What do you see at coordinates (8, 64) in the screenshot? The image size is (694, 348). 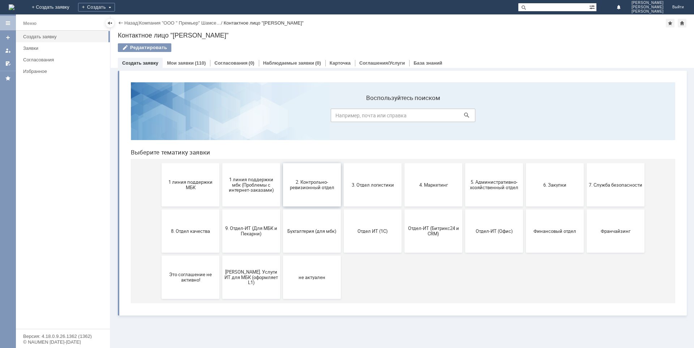 I see `a: Мои согласования` at bounding box center [8, 64].